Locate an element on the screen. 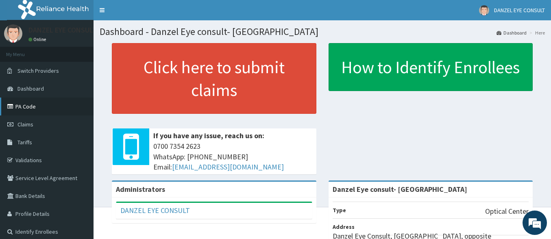  textarea: Type your message and hit 'Enter' is located at coordinates (79, 170).